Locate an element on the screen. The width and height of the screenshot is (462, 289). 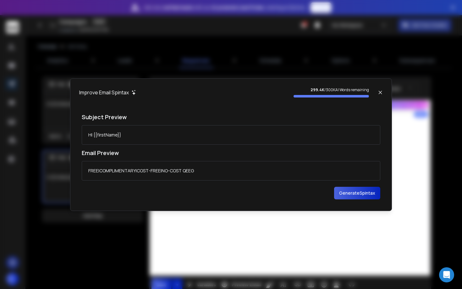
button: GenerateSpintax is located at coordinates (357, 193).